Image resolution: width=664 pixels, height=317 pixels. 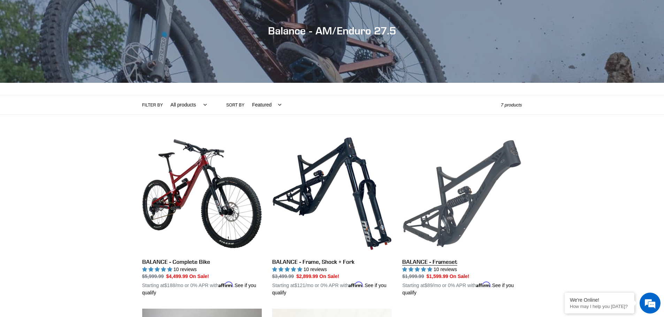 What do you see at coordinates (599, 307) in the screenshot?
I see `p: How may I help you today?` at bounding box center [599, 307].